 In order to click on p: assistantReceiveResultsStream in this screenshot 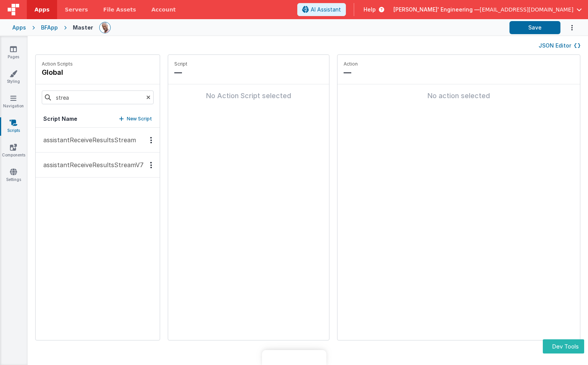, I will do `click(87, 140)`.